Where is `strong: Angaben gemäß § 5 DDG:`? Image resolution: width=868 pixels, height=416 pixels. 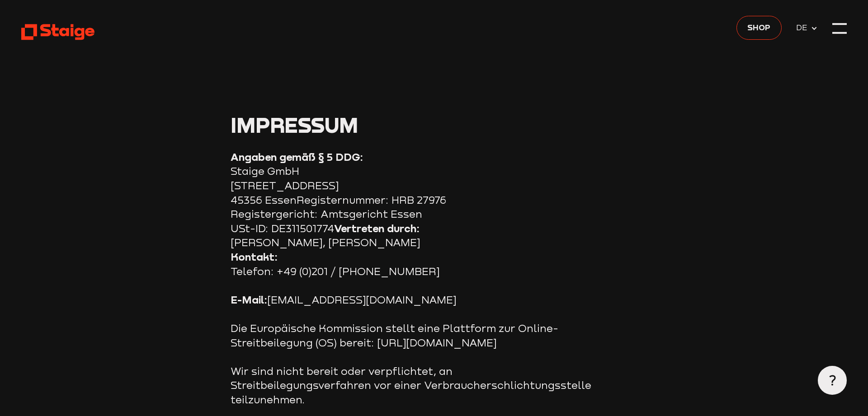 strong: Angaben gemäß § 5 DDG: is located at coordinates (297, 157).